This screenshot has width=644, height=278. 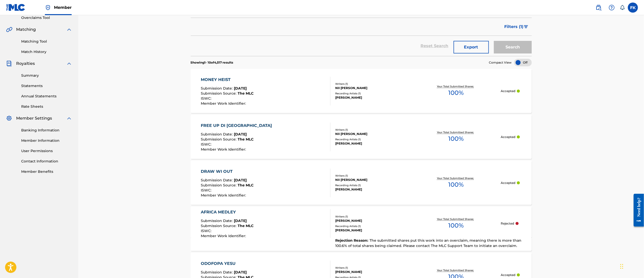 What do you see at coordinates (599, 7) in the screenshot?
I see `img: search` at bounding box center [599, 7].